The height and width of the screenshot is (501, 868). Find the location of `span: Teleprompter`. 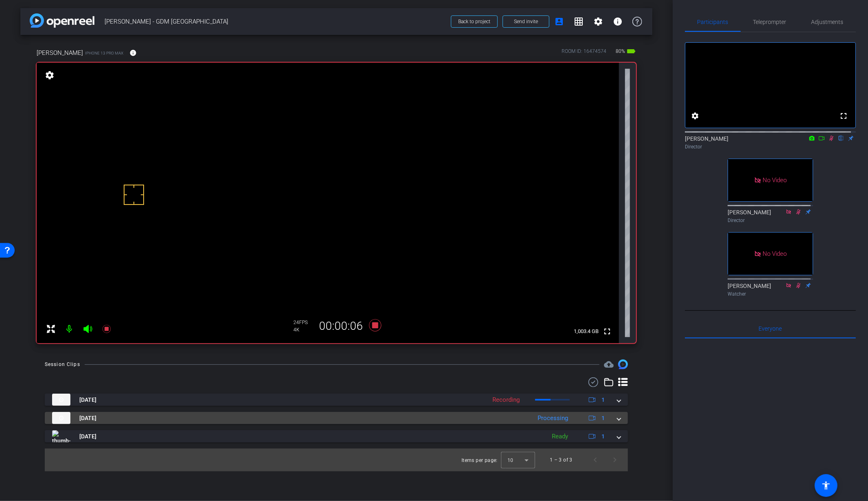

span: Teleprompter is located at coordinates (770, 22).